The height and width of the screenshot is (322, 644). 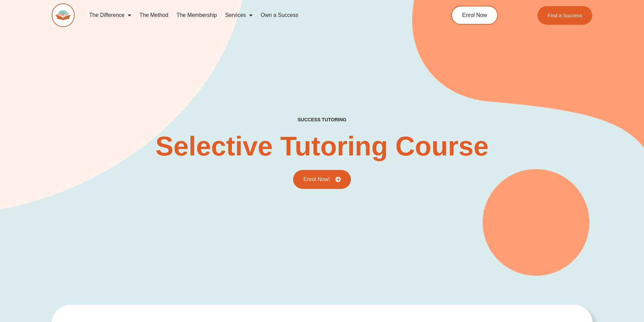 I want to click on a: Own a Success, so click(x=279, y=15).